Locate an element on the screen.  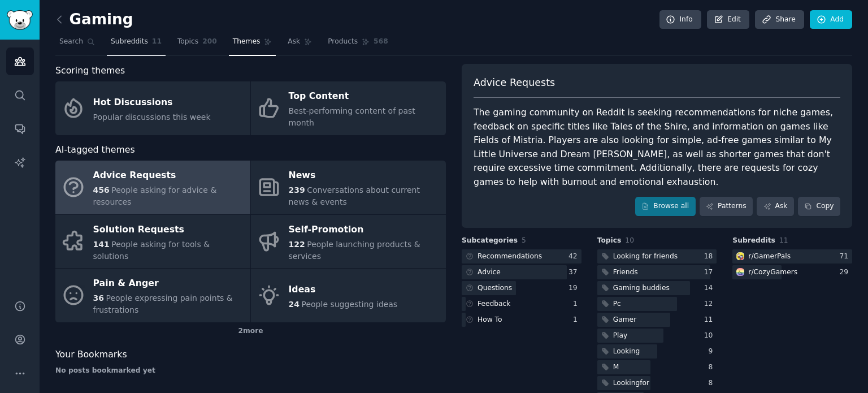
div: Friends is located at coordinates (625, 272).